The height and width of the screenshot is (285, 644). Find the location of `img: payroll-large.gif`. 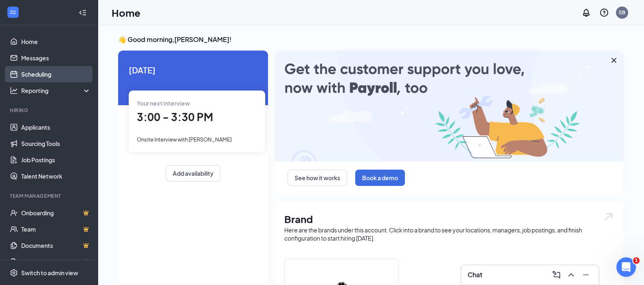

img: payroll-large.gif is located at coordinates (449, 106).